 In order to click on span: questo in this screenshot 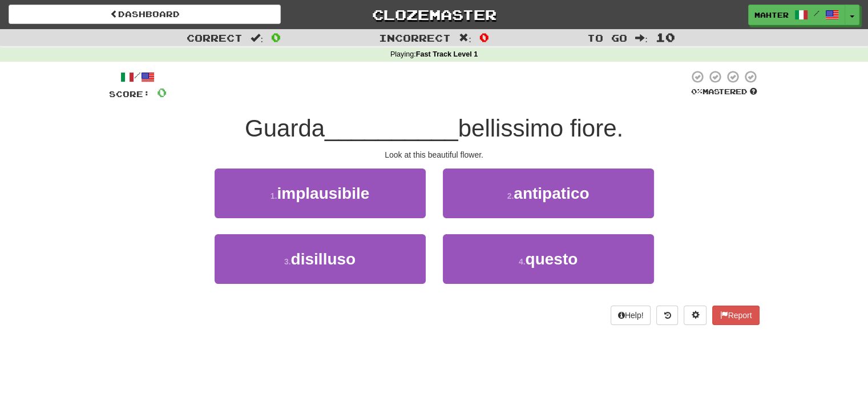, I will do `click(551, 259)`.